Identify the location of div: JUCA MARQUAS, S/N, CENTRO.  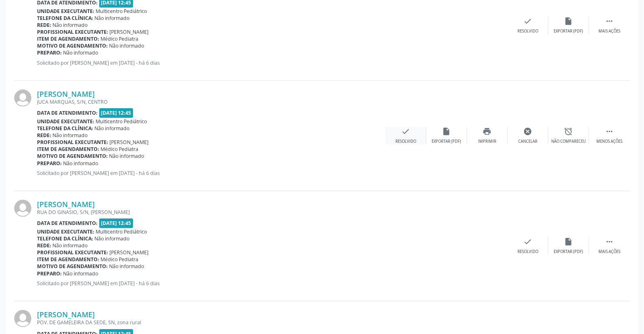
(211, 102).